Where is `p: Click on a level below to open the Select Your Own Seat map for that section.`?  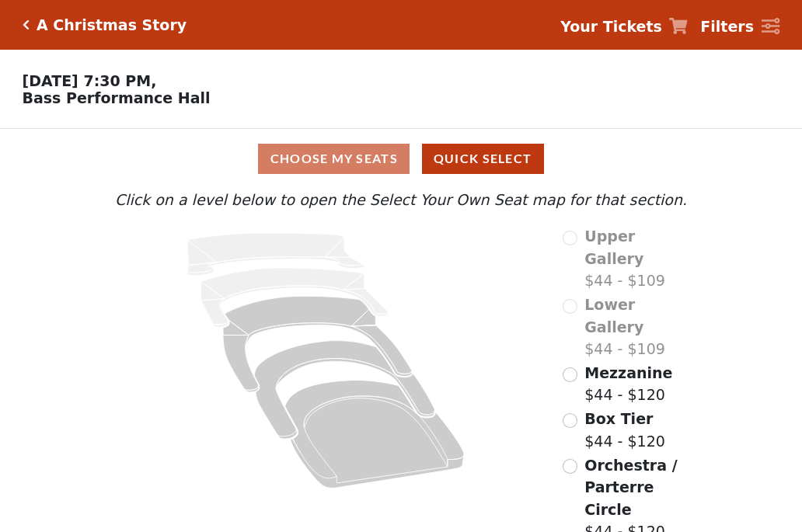 p: Click on a level below to open the Select Your Own Seat map for that section. is located at coordinates (401, 199).